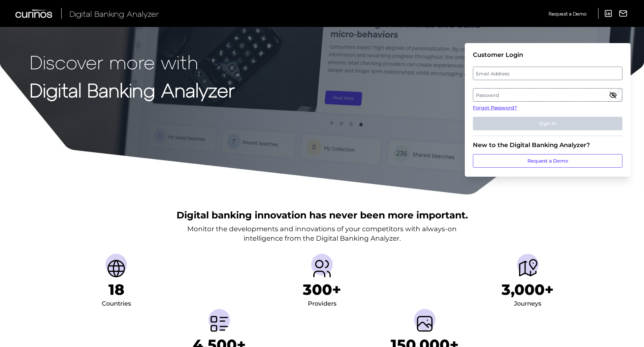 The width and height of the screenshot is (644, 347). What do you see at coordinates (322, 215) in the screenshot?
I see `h2: Digital banking innovation has never been more important.` at bounding box center [322, 215].